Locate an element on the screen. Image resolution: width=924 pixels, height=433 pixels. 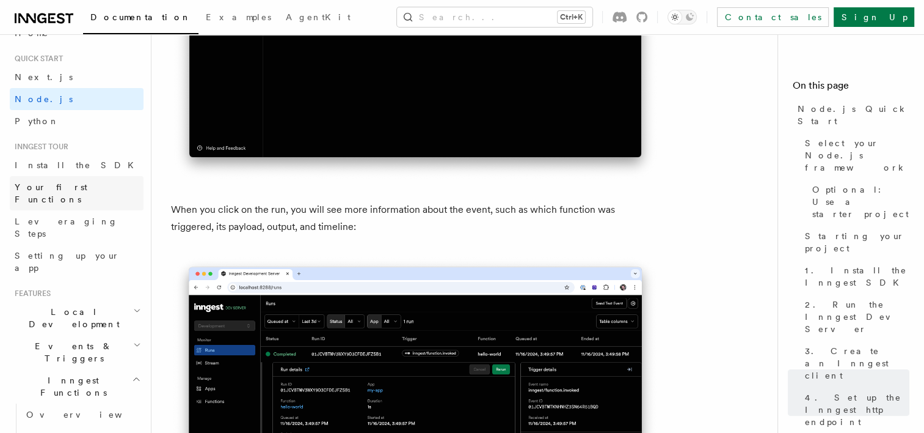
a: Leveraging Steps is located at coordinates (76, 227).